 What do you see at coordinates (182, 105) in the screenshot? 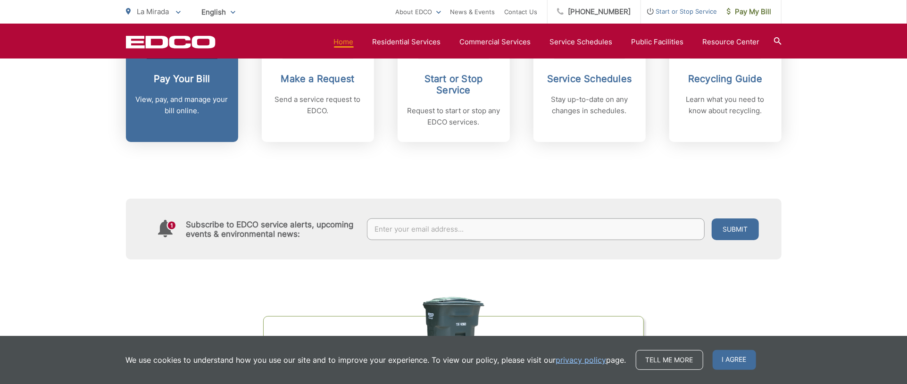
I see `p: View, pay, and manage your bill online.` at bounding box center [182, 105].